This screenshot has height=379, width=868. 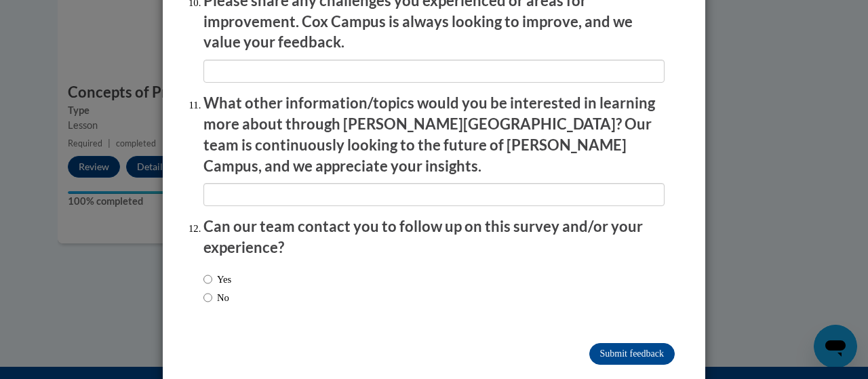 What do you see at coordinates (217, 280) in the screenshot?
I see `label: Yes` at bounding box center [217, 280].